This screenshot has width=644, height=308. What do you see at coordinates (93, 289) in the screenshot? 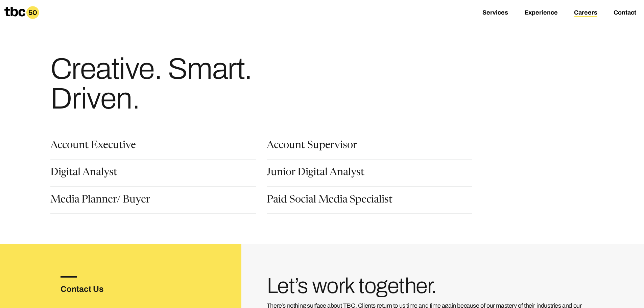
I see `h3: Contact Us` at bounding box center [93, 289].